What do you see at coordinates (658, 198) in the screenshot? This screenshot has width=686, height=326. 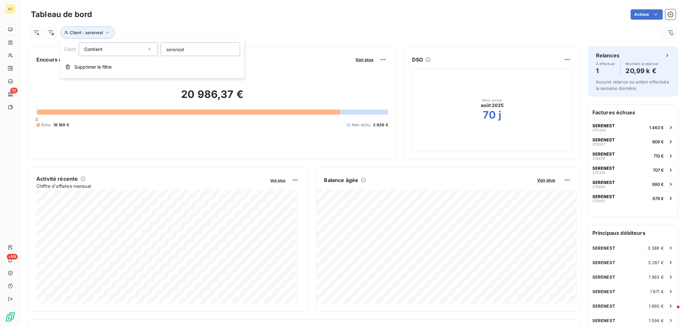 I see `span: 678 €` at bounding box center [658, 198].